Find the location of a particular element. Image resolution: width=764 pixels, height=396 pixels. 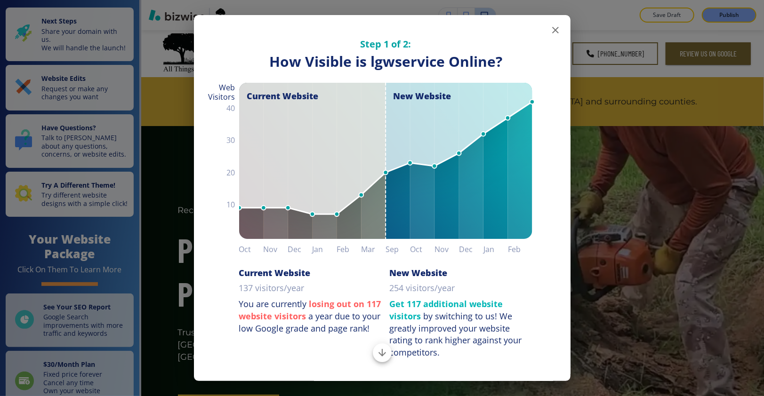

p: 137 visitors/year is located at coordinates (272, 289).